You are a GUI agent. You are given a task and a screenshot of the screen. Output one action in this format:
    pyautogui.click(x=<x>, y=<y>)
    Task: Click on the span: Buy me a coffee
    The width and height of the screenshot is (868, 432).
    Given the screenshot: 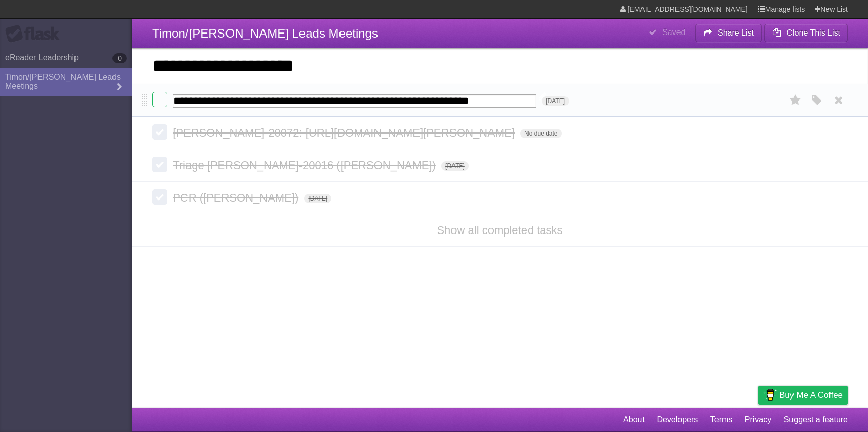 What is the action you would take?
    pyautogui.click(x=811, y=394)
    